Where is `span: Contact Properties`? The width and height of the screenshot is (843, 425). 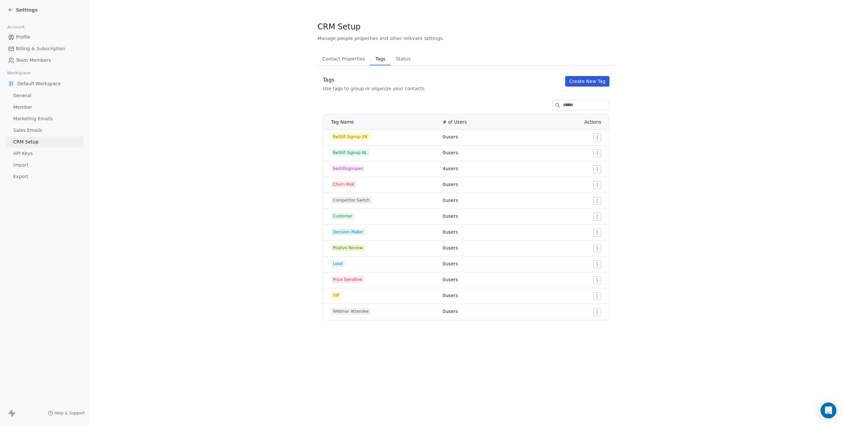
span: Contact Properties is located at coordinates (344, 59).